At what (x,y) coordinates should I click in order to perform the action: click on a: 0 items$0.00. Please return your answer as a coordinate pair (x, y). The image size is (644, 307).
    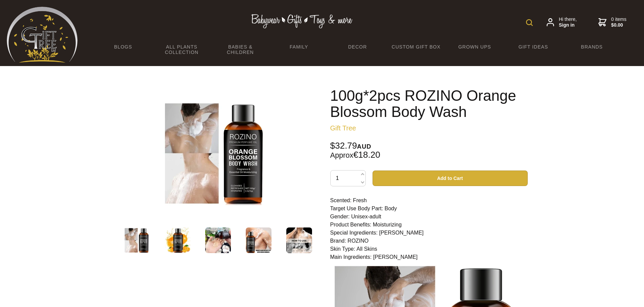
    Looking at the image, I should click on (612, 22).